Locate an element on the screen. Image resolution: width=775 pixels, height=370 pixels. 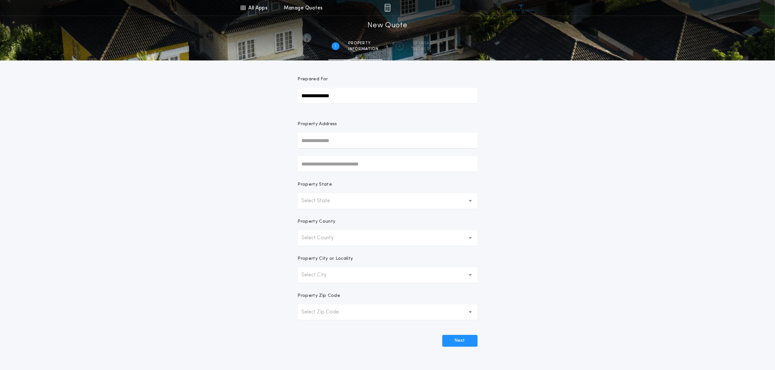
button: Next is located at coordinates (460, 341).